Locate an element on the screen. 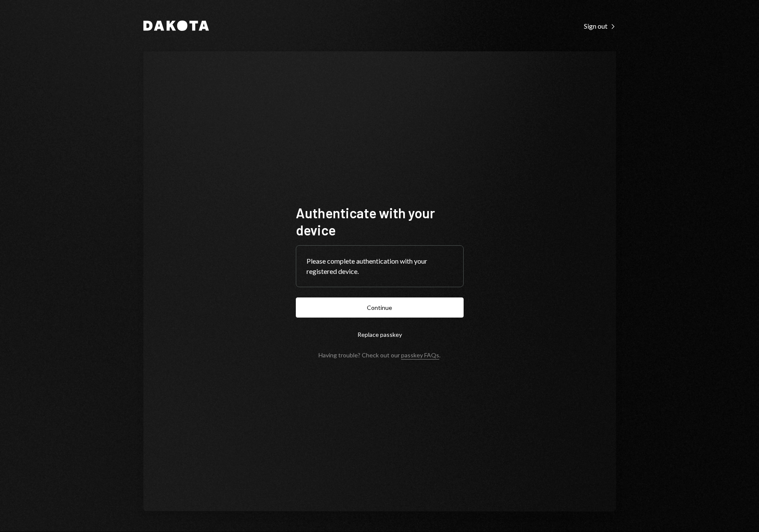 This screenshot has width=759, height=532. a: Sign out is located at coordinates (600, 26).